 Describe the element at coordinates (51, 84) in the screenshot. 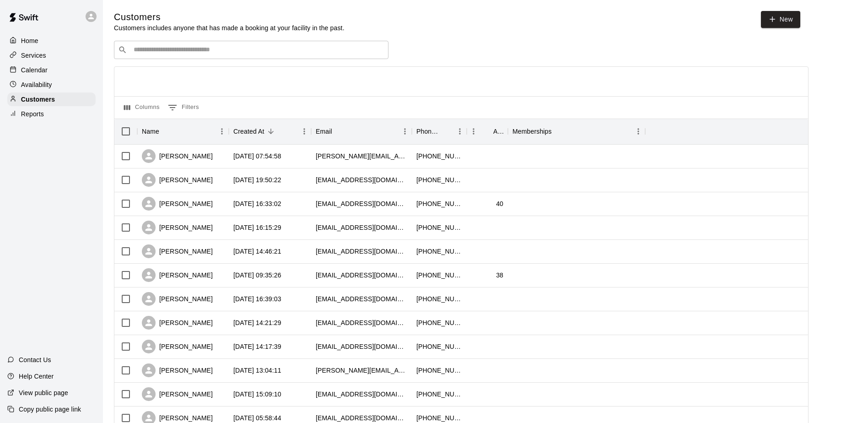

I see `div: Availability` at that location.